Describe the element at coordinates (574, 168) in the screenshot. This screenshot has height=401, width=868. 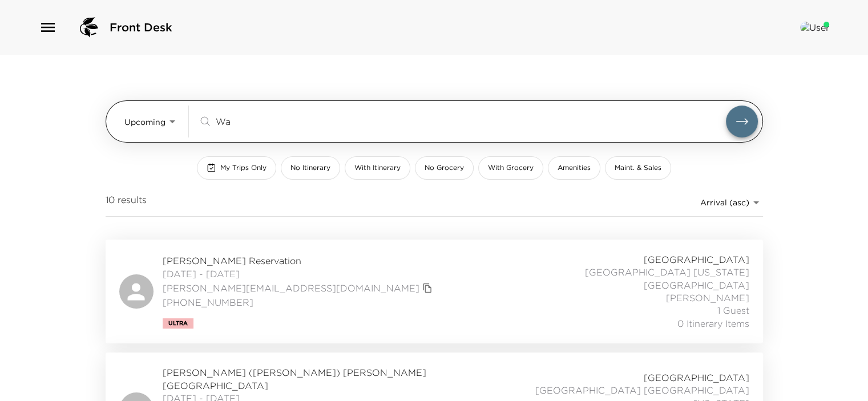
I see `button: Amenities` at that location.